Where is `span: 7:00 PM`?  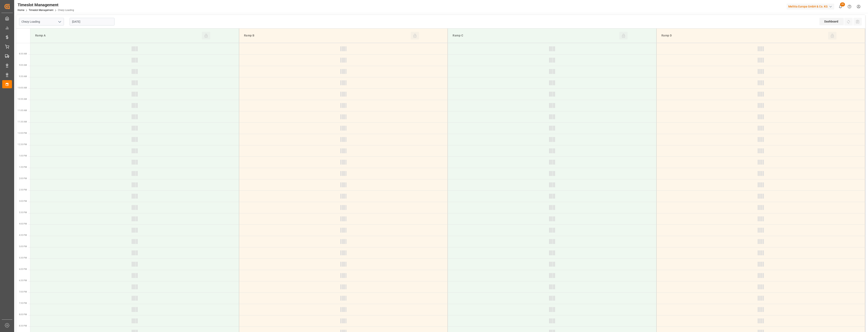 span: 7:00 PM is located at coordinates (23, 292).